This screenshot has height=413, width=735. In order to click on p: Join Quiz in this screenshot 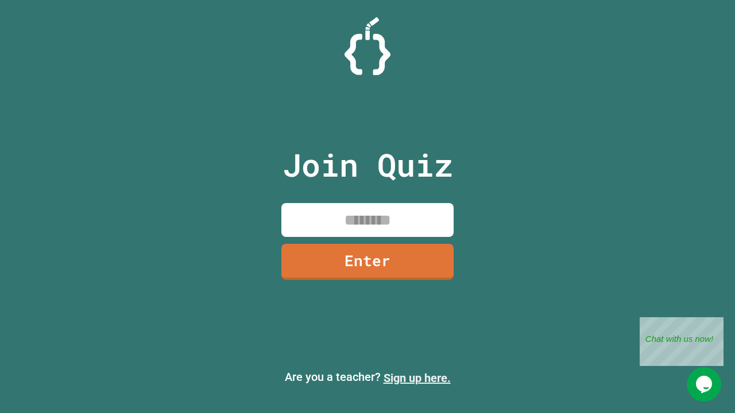, I will do `click(367, 165)`.